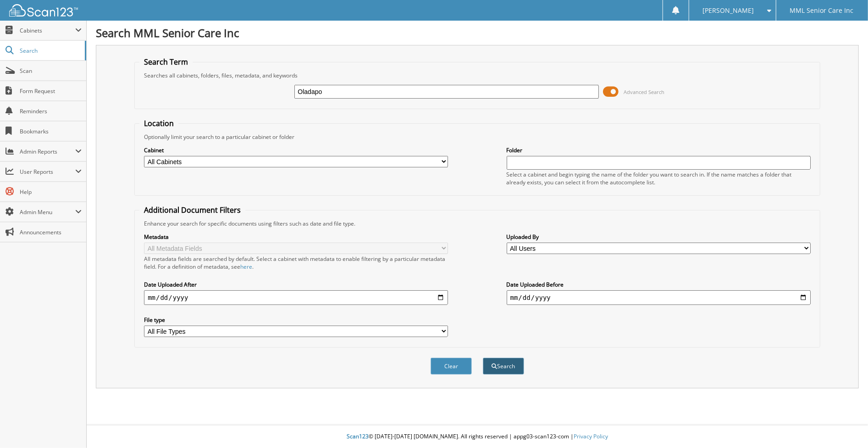 The width and height of the screenshot is (868, 448). I want to click on span: Scan123, so click(358, 436).